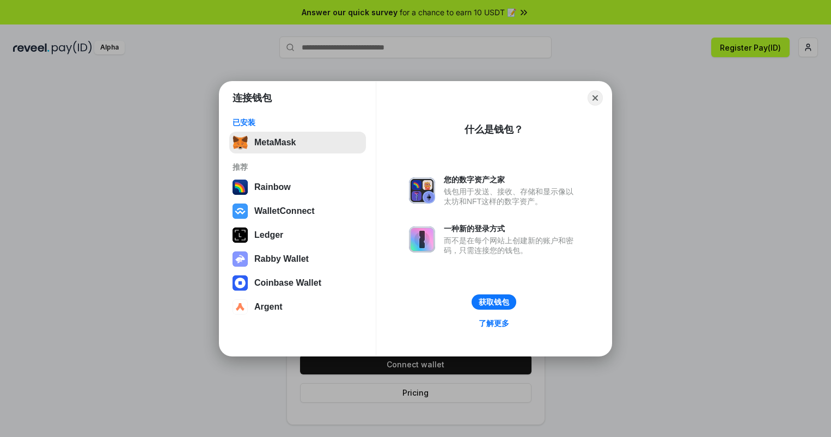 Image resolution: width=831 pixels, height=437 pixels. I want to click on button: Argent, so click(297, 307).